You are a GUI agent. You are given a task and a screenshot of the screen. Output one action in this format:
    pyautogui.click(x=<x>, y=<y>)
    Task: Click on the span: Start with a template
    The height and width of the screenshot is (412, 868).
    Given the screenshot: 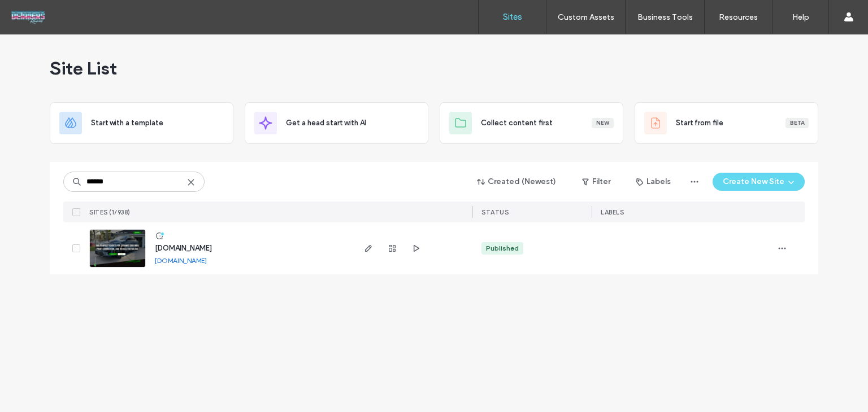 What is the action you would take?
    pyautogui.click(x=127, y=123)
    